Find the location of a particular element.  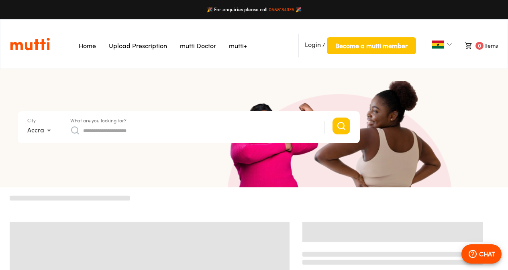

button: CHAT is located at coordinates (482, 254).